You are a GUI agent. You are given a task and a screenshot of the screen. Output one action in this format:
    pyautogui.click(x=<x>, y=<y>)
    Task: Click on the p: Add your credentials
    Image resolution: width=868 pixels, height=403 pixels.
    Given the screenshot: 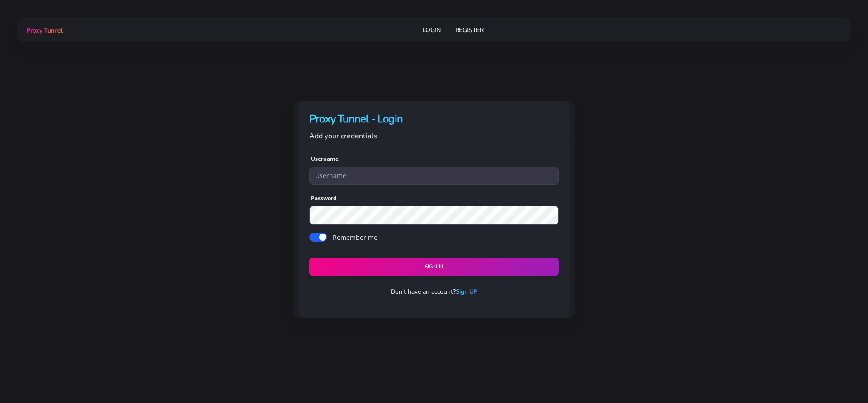 What is the action you would take?
    pyautogui.click(x=434, y=136)
    